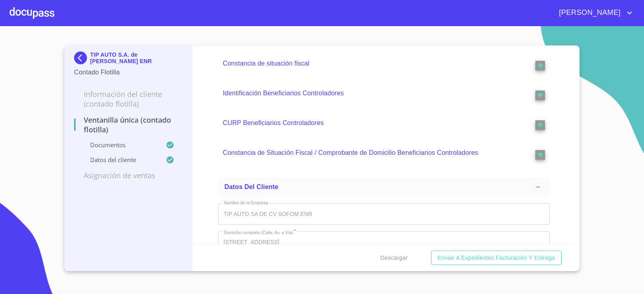  I want to click on button: account of current user, so click(594, 13).